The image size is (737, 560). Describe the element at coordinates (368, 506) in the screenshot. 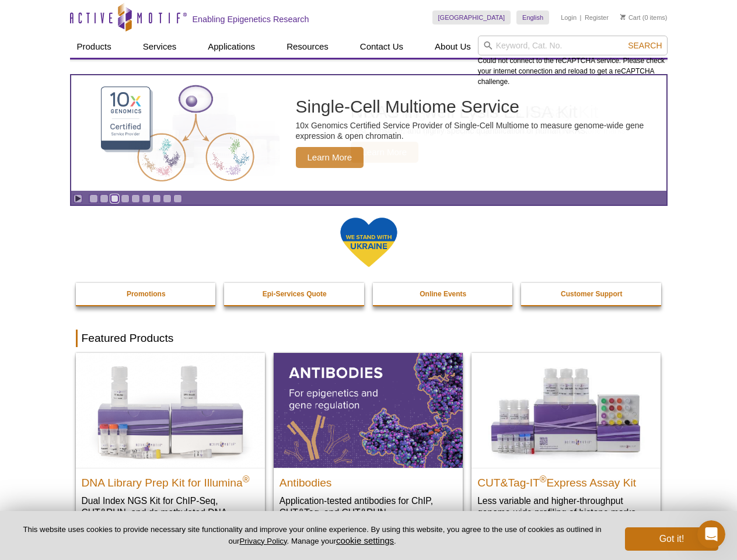

I see `p: Application-tested antibodies for ChIP, CUT&Tag, and CUT&RUN.` at that location.